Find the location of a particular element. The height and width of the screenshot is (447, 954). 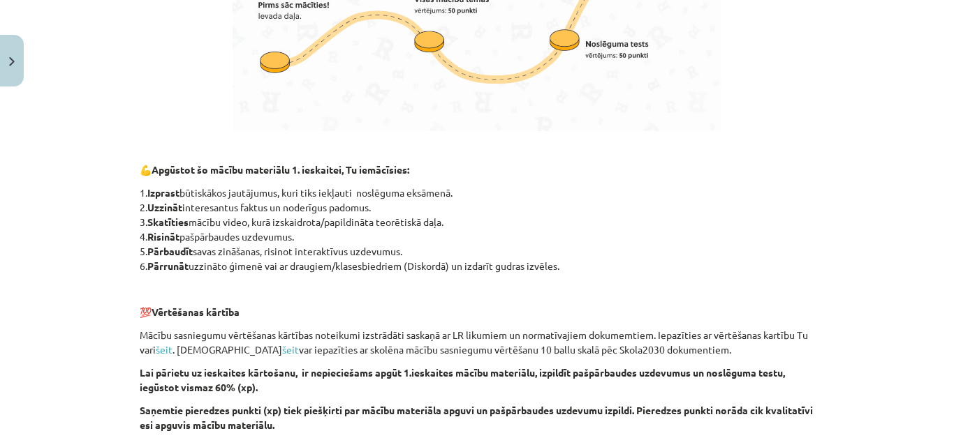

strong: Risināt is located at coordinates (163, 237).